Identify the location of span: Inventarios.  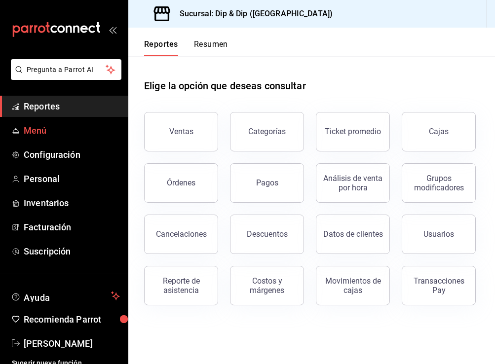
(72, 203).